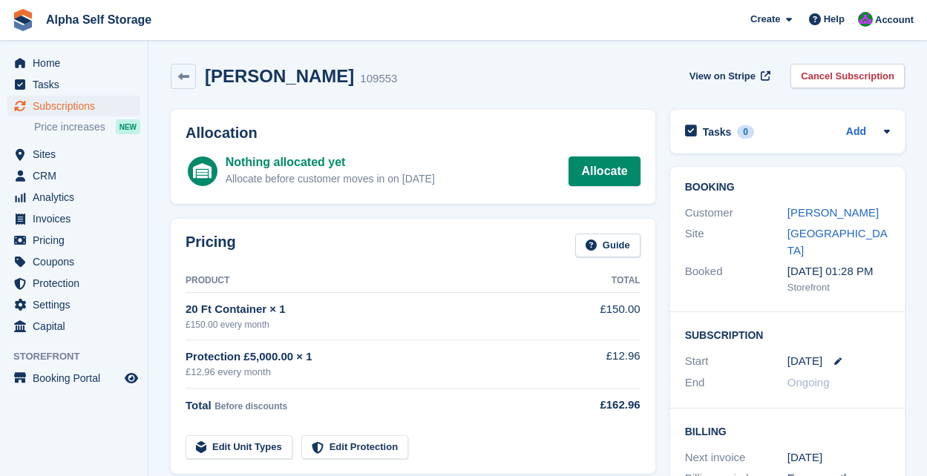 Image resolution: width=927 pixels, height=476 pixels. What do you see at coordinates (808, 382) in the screenshot?
I see `span: Ongoing` at bounding box center [808, 382].